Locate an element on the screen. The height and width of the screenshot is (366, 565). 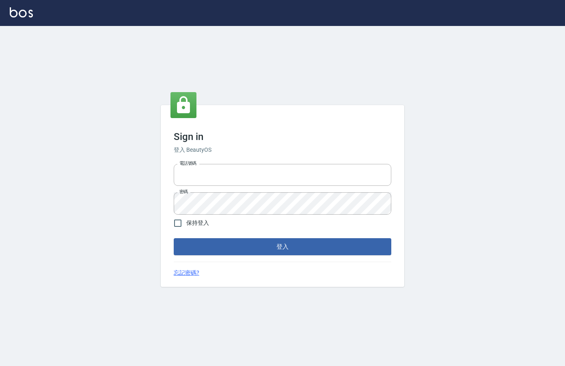
button: 登入 is located at coordinates (282, 247).